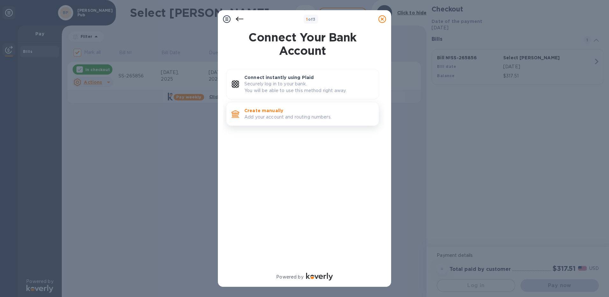 The image size is (609, 297). What do you see at coordinates (309, 87) in the screenshot?
I see `p: Securely log in to your bank. You will be able to use this method right away.` at bounding box center [309, 87].